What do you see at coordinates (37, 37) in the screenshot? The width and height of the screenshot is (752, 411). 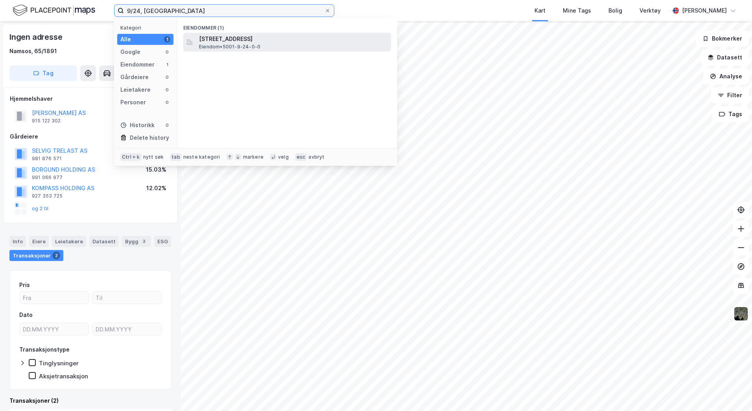 I see `div: Ingen adresse` at bounding box center [37, 37].